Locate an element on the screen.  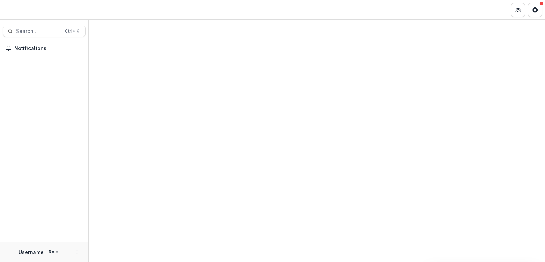
span: Search... is located at coordinates (38, 31).